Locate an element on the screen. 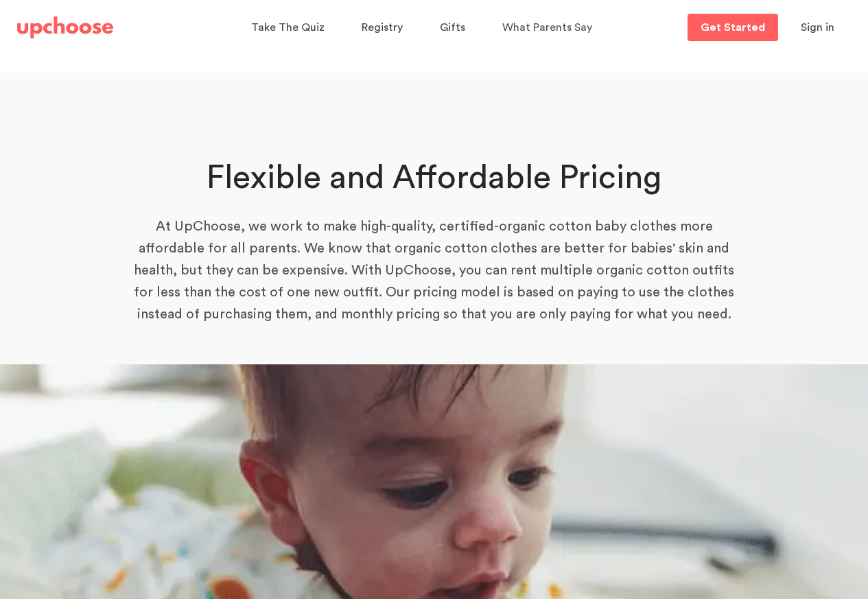 The image size is (868, 599). span: Registry is located at coordinates (382, 28).